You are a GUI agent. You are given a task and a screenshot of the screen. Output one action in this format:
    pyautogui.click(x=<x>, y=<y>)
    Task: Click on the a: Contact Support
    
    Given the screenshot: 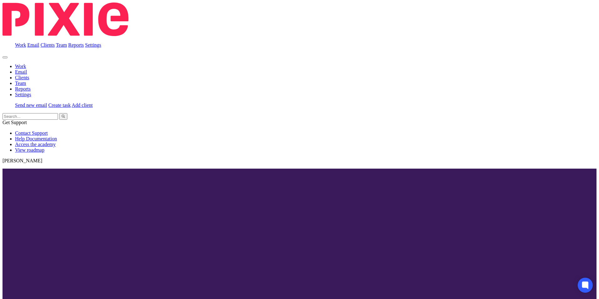 What is the action you would take?
    pyautogui.click(x=31, y=133)
    